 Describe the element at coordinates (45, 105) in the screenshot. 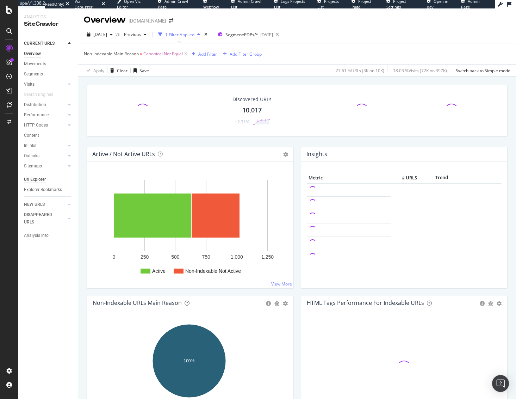

I see `a: Distribution` at that location.